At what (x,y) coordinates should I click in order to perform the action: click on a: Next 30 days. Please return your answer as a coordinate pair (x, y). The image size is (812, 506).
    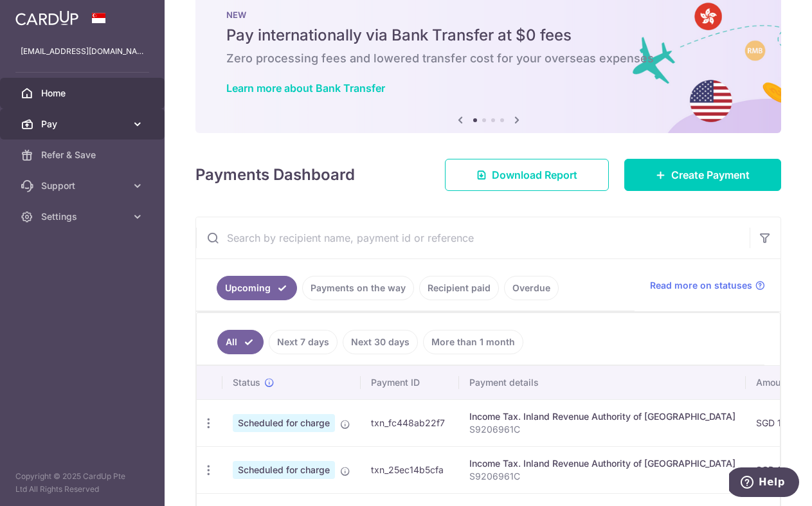
    Looking at the image, I should click on (380, 342).